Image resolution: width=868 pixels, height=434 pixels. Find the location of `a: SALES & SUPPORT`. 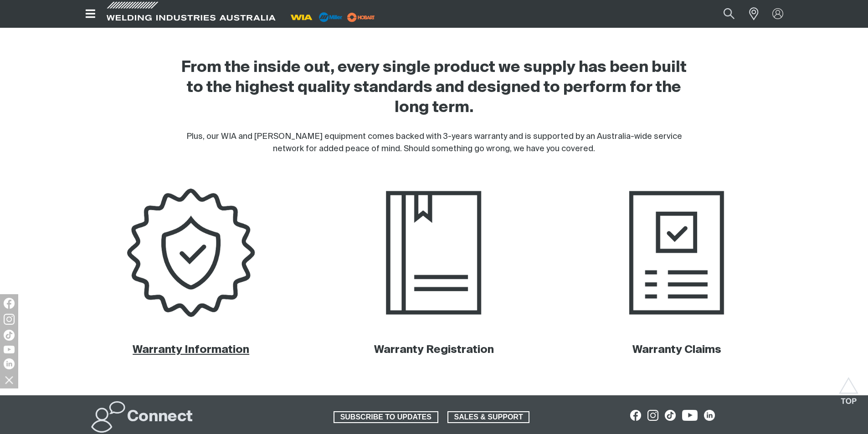

a: SALES & SUPPORT is located at coordinates (488, 417).